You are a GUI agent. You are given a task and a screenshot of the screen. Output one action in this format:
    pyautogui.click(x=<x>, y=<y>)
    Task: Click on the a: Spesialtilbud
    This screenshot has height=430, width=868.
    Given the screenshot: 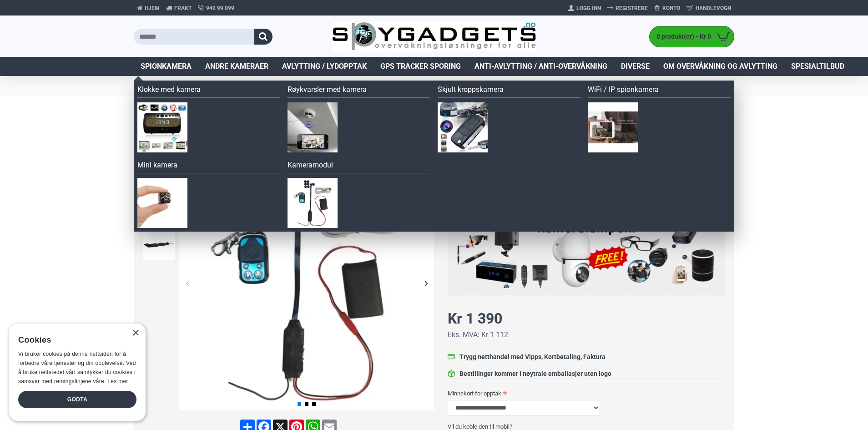 What is the action you would take?
    pyautogui.click(x=817, y=66)
    